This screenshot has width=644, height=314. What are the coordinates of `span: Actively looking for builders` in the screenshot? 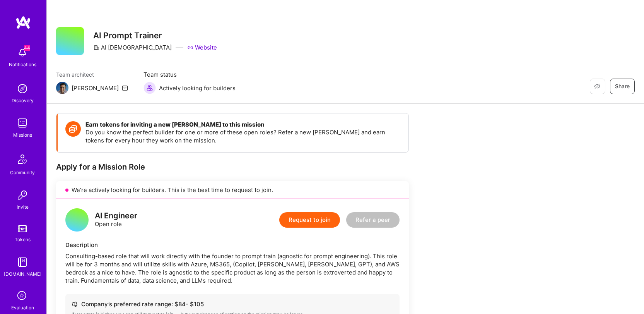 It's located at (197, 88).